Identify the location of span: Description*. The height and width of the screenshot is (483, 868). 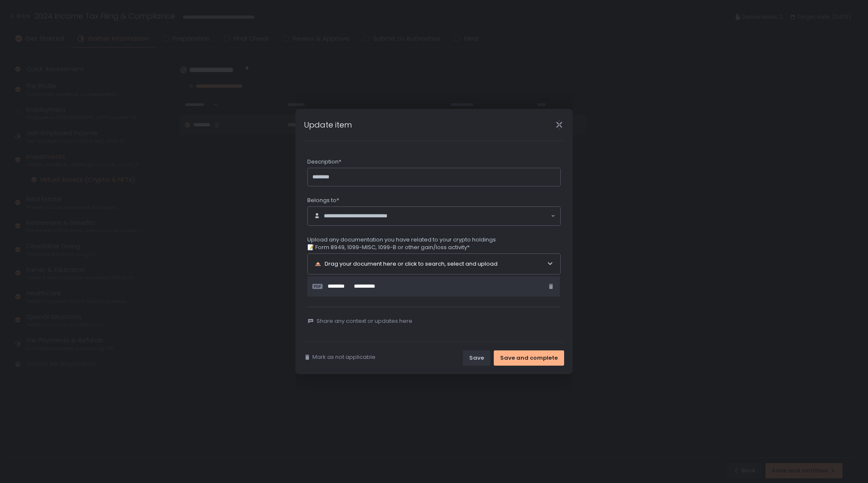
(324, 162).